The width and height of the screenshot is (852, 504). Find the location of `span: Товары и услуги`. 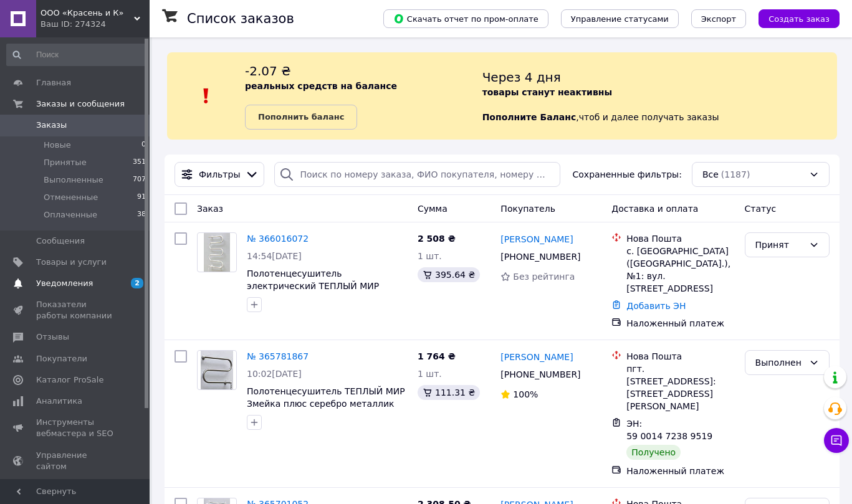

span: Товары и услуги is located at coordinates (71, 263).